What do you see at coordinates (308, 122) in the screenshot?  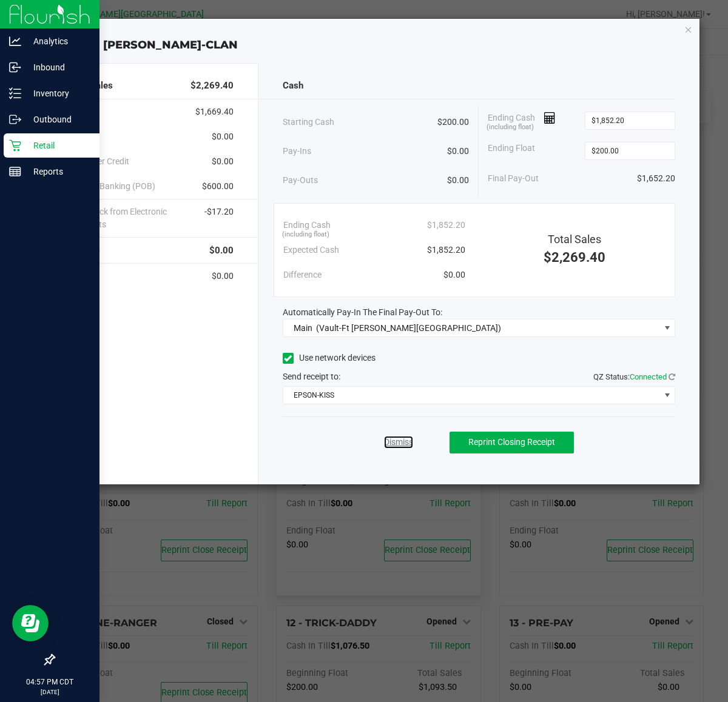 I see `span: Starting Cash` at bounding box center [308, 122].